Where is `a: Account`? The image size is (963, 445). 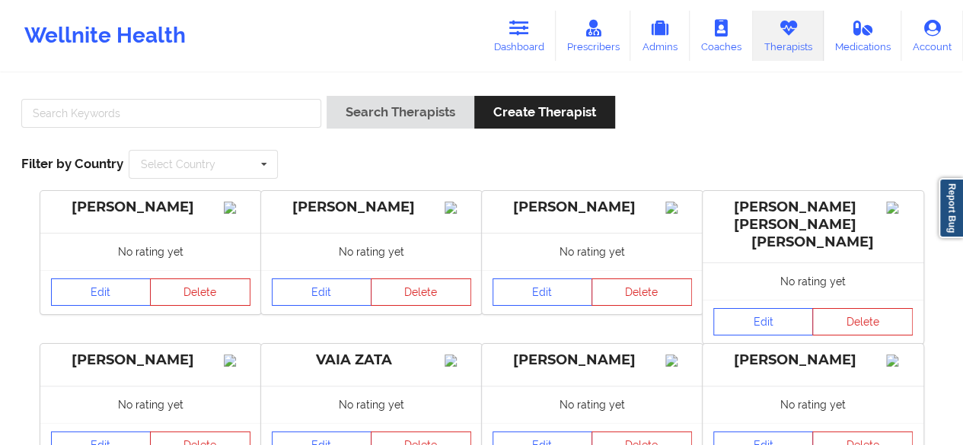
a: Account is located at coordinates (932, 36).